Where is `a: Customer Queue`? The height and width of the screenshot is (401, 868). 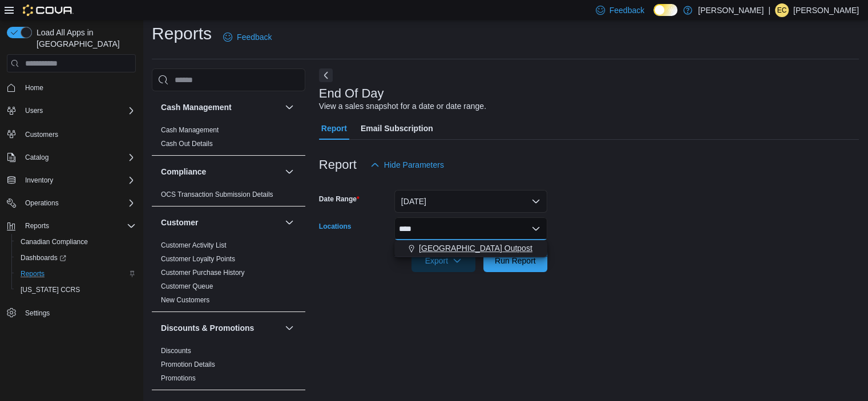
a: Customer Queue is located at coordinates (187, 286).